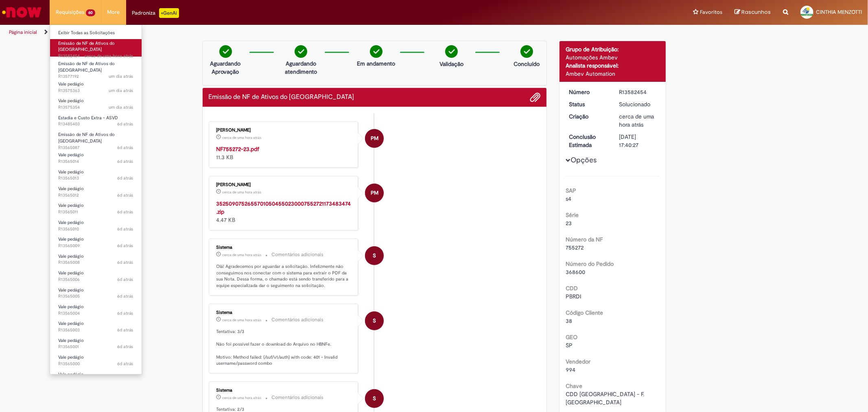 This screenshot has width=868, height=412. I want to click on time: 25/09/2025 07:41:57, so click(126, 161).